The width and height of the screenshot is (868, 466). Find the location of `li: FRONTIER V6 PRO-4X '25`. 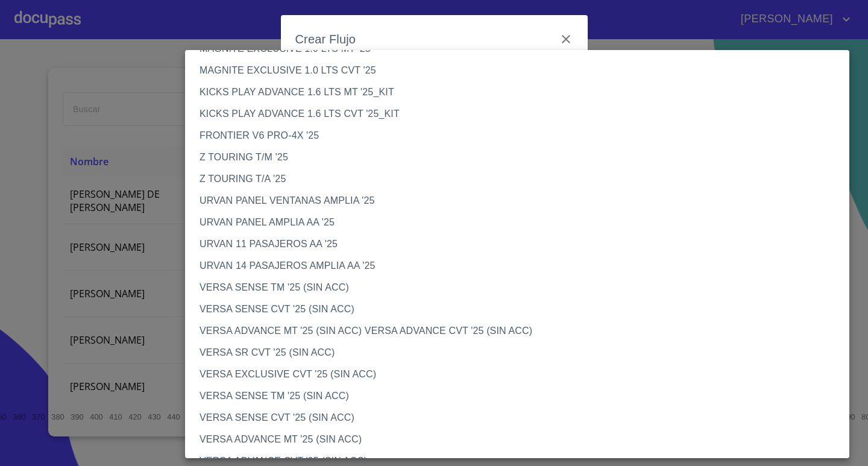

li: FRONTIER V6 PRO-4X '25 is located at coordinates (521, 135).